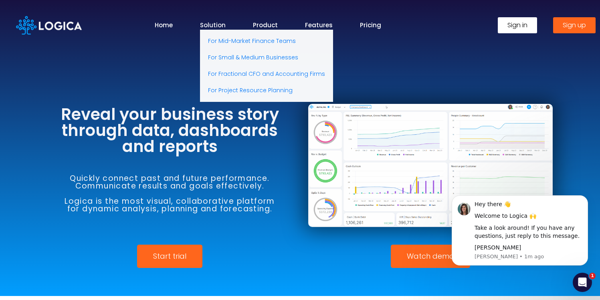  Describe the element at coordinates (518, 25) in the screenshot. I see `a: Sign in` at that location.